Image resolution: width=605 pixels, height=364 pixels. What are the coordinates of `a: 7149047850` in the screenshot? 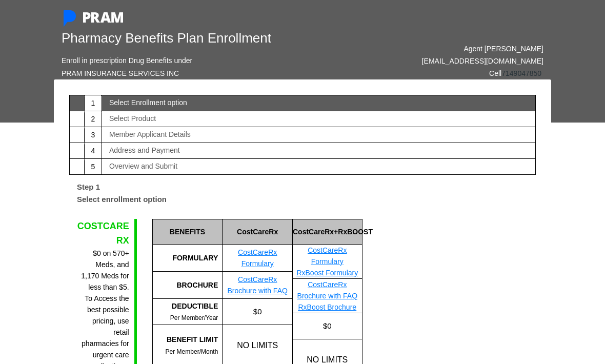 It's located at (521, 74).